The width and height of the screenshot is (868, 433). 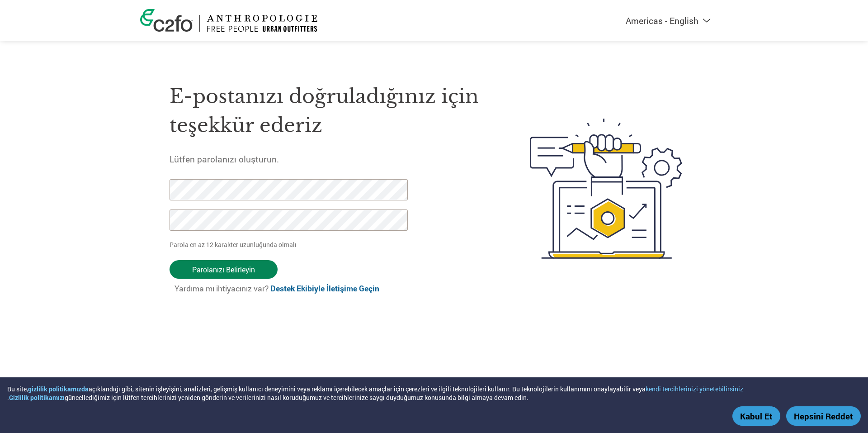 I want to click on button: Hepsini Reddet, so click(x=823, y=416).